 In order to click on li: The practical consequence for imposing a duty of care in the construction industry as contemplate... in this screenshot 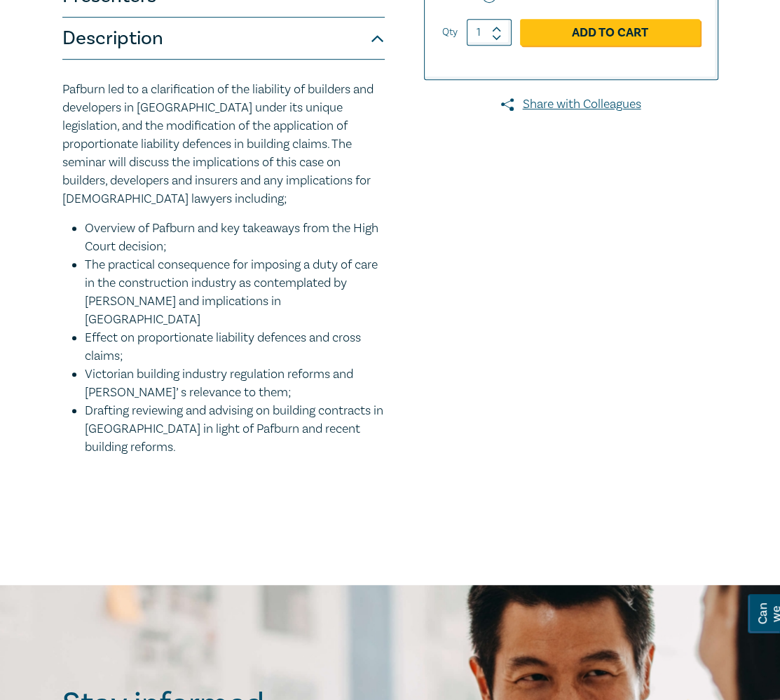, I will do `click(235, 293)`.